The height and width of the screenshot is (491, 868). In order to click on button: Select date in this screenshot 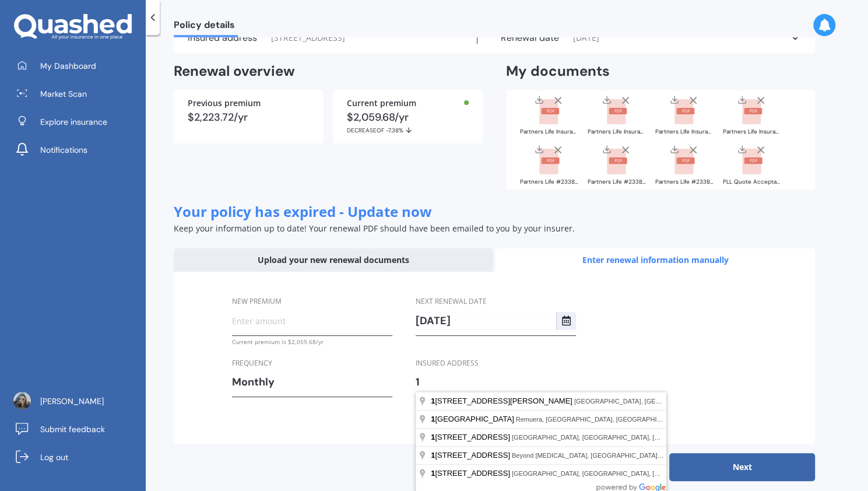, I will do `click(566, 320)`.